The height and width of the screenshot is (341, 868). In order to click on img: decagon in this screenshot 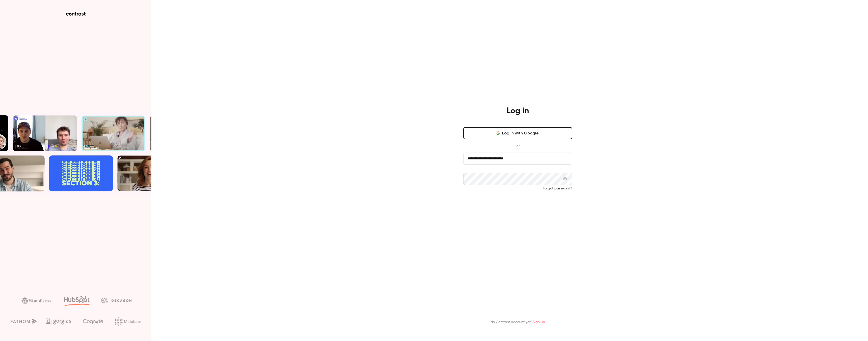, I will do `click(117, 301)`.